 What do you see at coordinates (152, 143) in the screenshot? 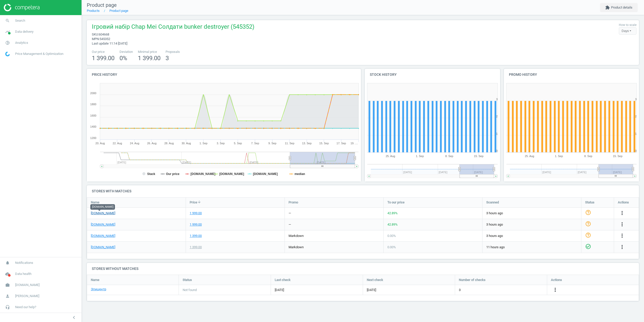
I see `tspan: 26. Aug` at bounding box center [152, 143].